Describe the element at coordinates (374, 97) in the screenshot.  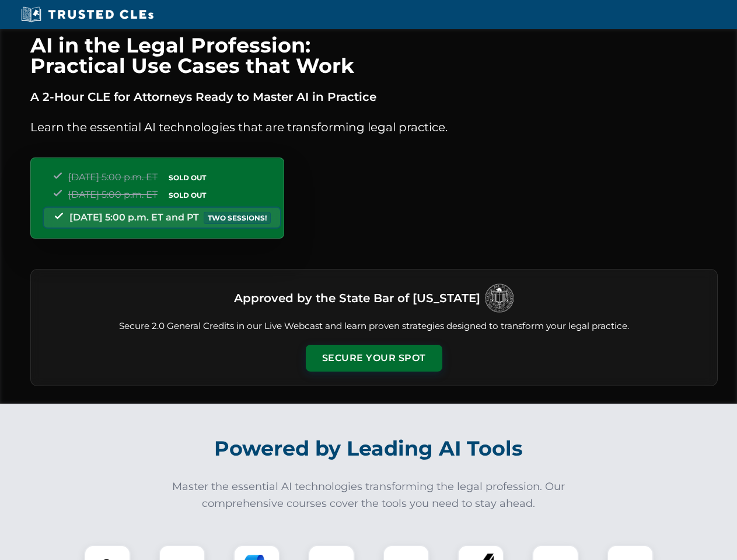
I see `p: A 2-Hour CLE for Attorneys Ready to Master AI in Practice` at that location.